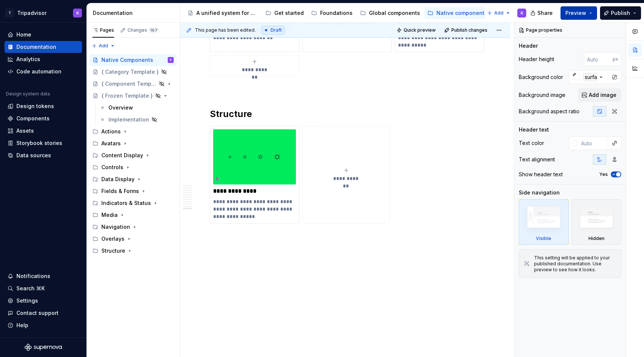 The width and height of the screenshot is (644, 357). I want to click on a: Code automation, so click(43, 72).